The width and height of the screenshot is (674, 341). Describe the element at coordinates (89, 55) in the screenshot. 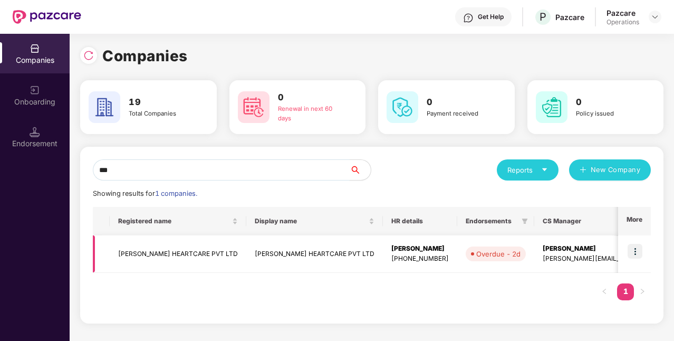

I see `img: svg+xml;base64,PHN2ZyBpZD0iUmVsb2FkLTMyeDMyIiB4bWxucz0iaHR0cDovL3d3dy53My5vcmcvMjAwMC9zdmciIHdpZH...` at that location.